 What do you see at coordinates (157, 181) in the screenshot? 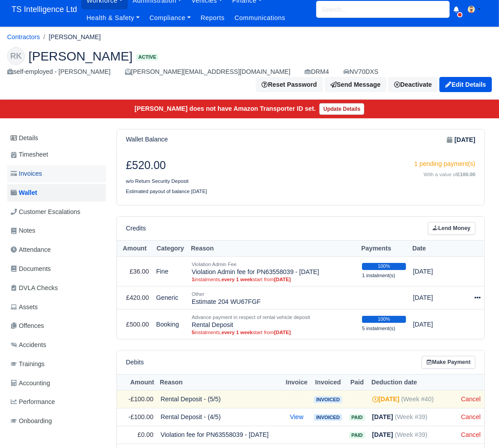
I see `small: w/o Return Security Deposit` at bounding box center [157, 181].